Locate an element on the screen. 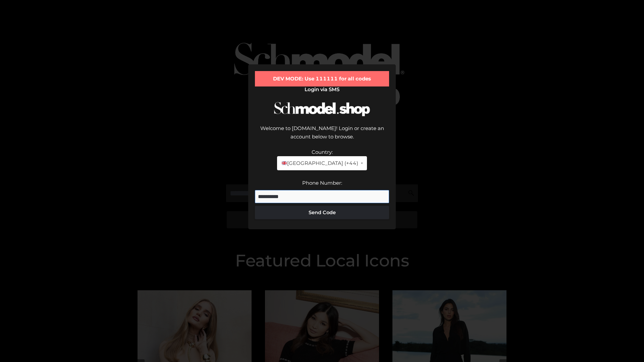  h2: Login via SMS is located at coordinates (322, 90).